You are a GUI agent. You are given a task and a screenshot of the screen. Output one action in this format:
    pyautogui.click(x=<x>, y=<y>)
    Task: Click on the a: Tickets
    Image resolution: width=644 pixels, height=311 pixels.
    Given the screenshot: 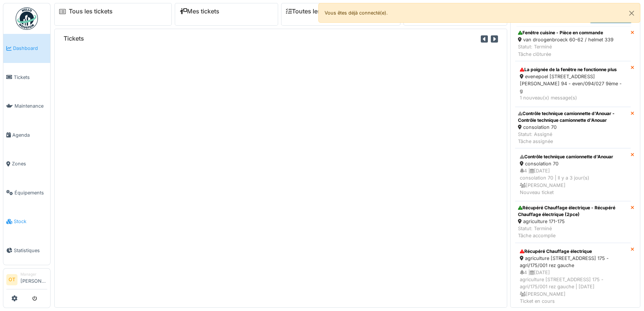 What is the action you would take?
    pyautogui.click(x=27, y=78)
    